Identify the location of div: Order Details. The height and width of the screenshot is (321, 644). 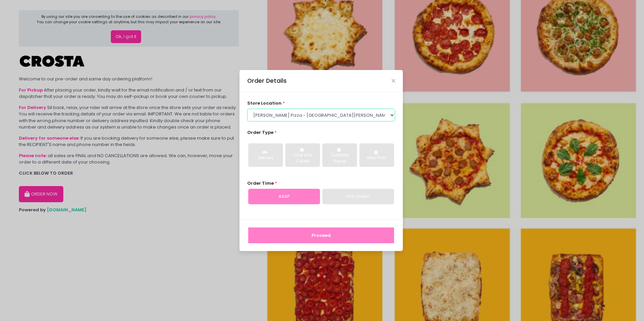
(267, 81).